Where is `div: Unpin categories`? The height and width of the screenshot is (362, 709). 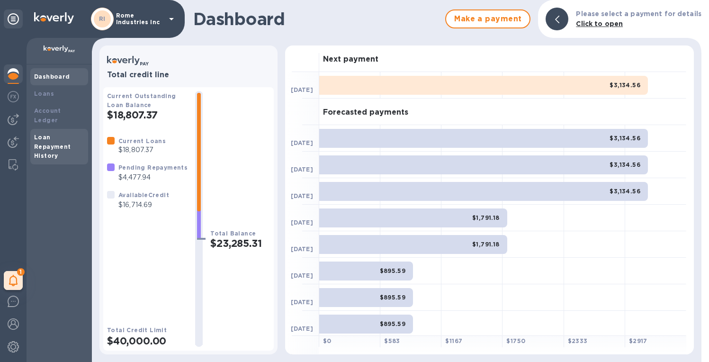 div: Unpin categories is located at coordinates (13, 19).